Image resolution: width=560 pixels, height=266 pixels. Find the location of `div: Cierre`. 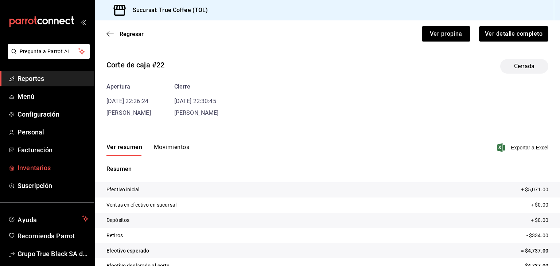

div: Cierre is located at coordinates (197, 87).